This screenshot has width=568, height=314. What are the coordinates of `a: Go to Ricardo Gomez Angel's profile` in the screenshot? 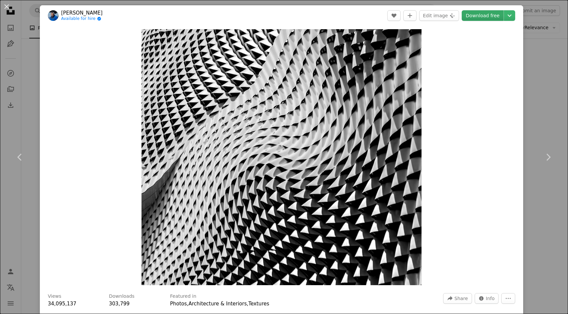 It's located at (53, 16).